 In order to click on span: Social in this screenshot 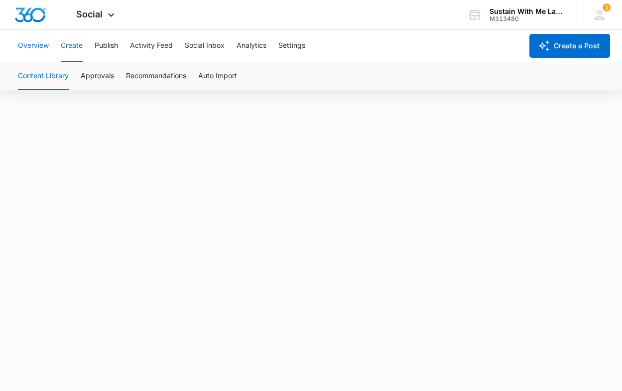, I will do `click(89, 14)`.